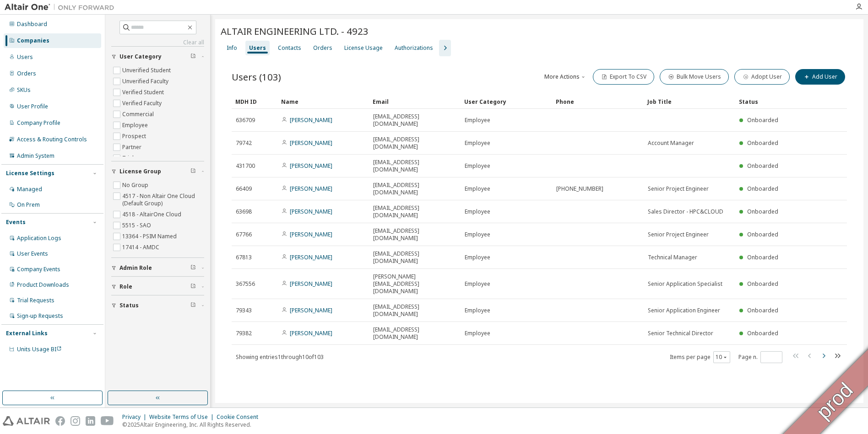 The image size is (868, 434). What do you see at coordinates (135, 268) in the screenshot?
I see `span: Admin Role` at bounding box center [135, 268].